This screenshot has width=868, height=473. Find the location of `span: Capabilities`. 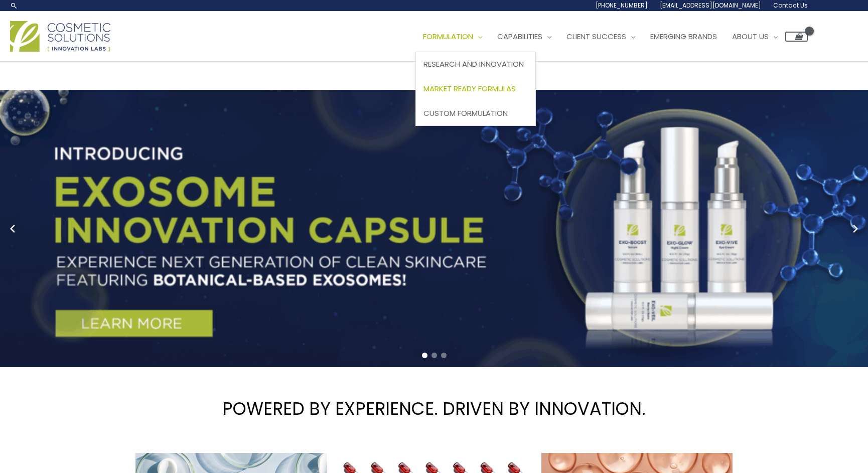

span: Capabilities is located at coordinates (520, 36).